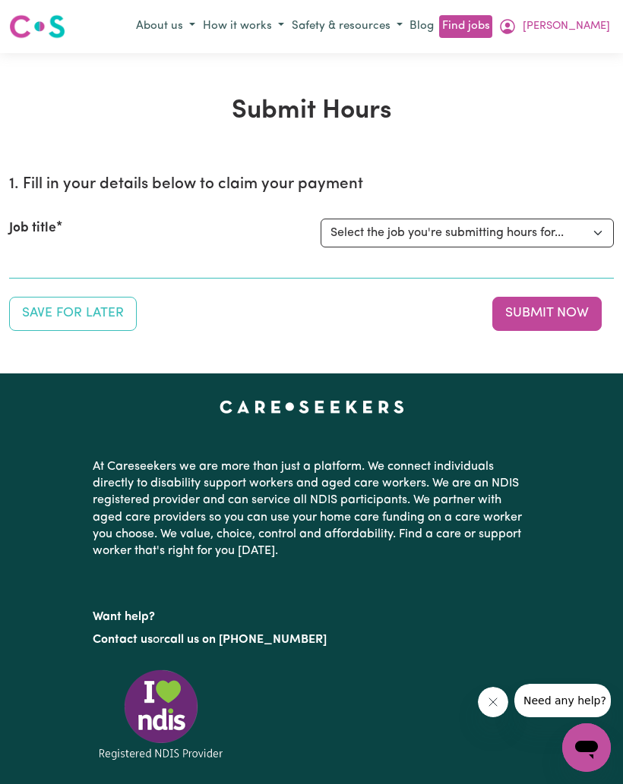 The width and height of the screenshot is (623, 784). I want to click on button: My Account, so click(554, 27).